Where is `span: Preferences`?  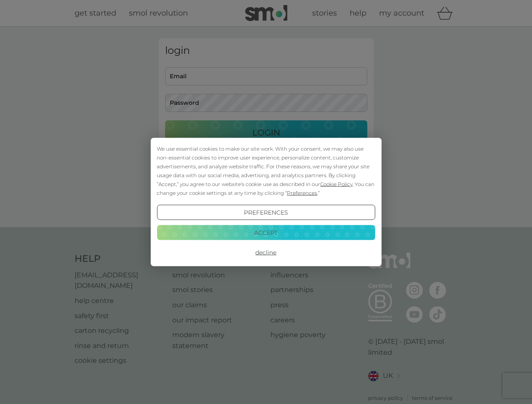 span: Preferences is located at coordinates (302, 193).